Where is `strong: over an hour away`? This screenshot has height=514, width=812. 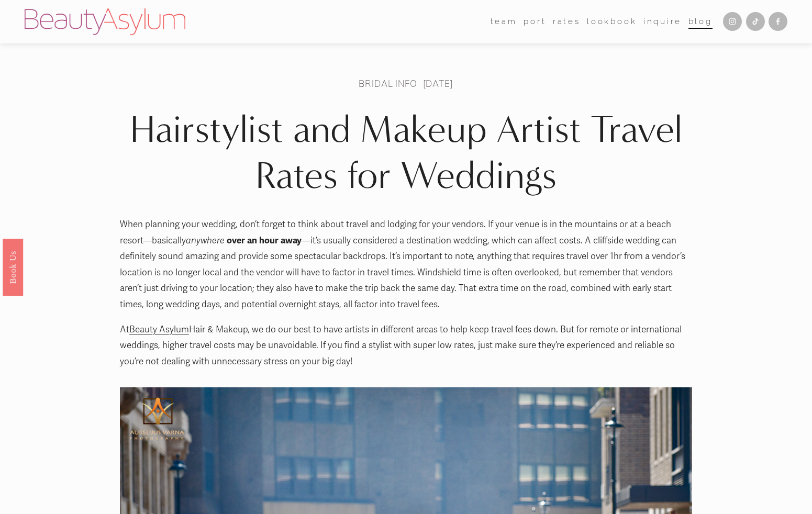
strong: over an hour away is located at coordinates (264, 240).